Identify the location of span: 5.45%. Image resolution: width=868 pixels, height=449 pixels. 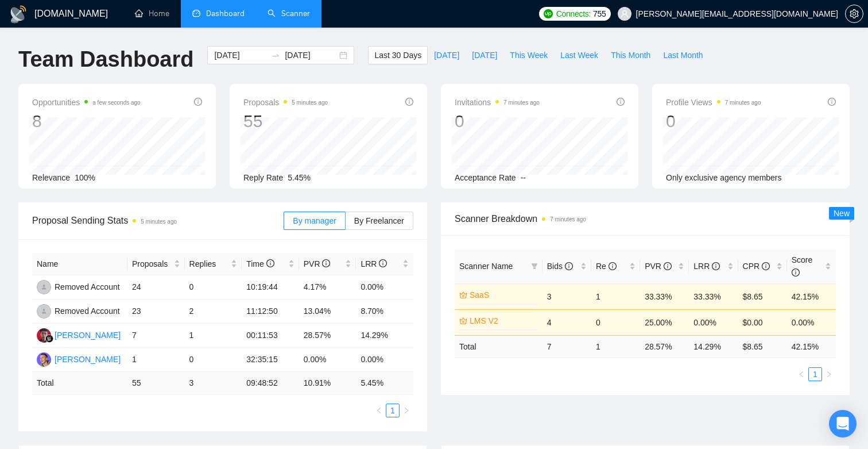
(299, 178).